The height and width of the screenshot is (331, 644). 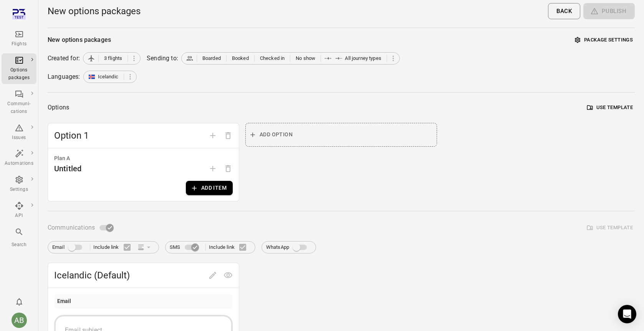 I want to click on a: Issues, so click(x=19, y=132).